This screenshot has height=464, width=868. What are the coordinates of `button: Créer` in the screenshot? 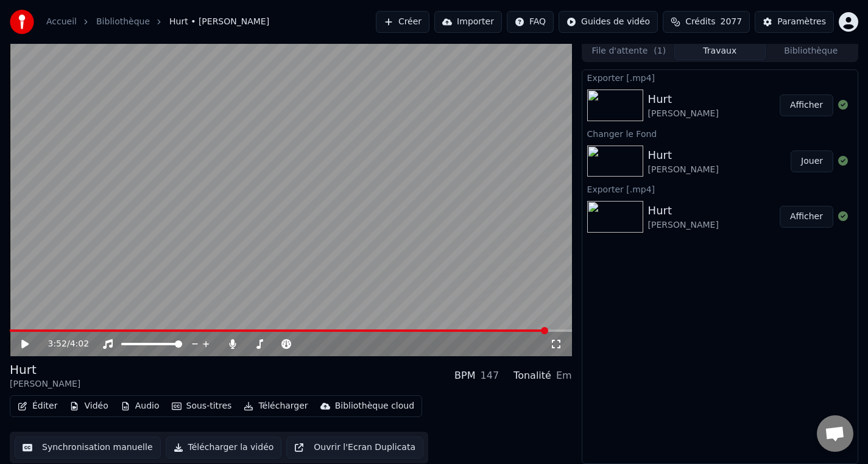 It's located at (402, 22).